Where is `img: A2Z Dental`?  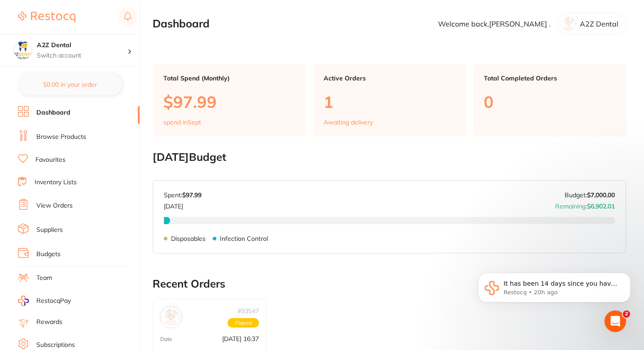 img: A2Z Dental is located at coordinates (23, 51).